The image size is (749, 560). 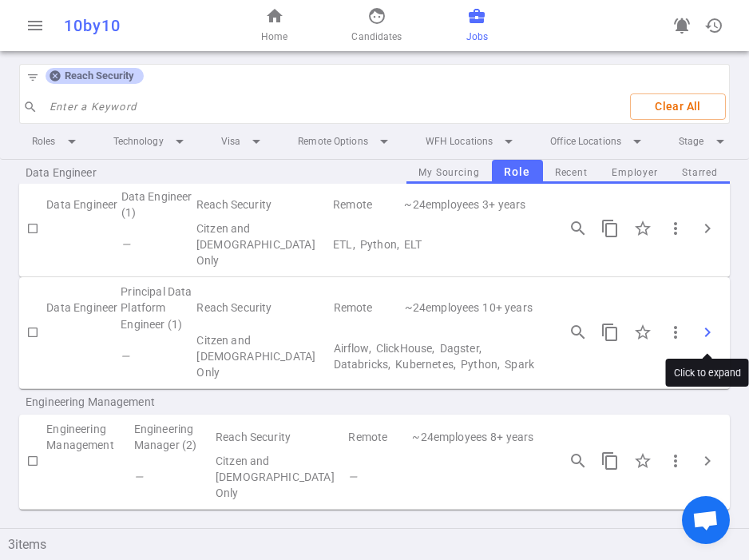 I want to click on span: filter_list, so click(x=32, y=78).